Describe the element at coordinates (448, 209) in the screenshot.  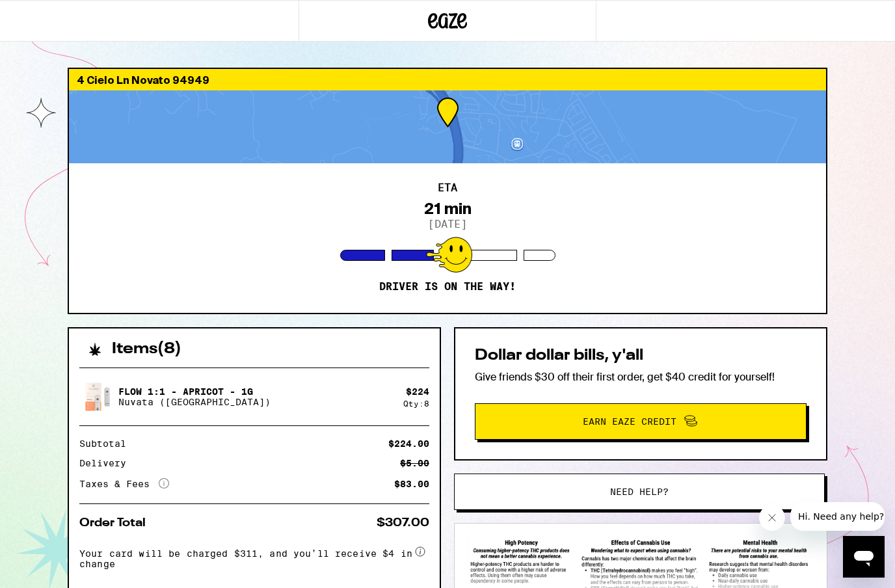
I see `div: 21 min` at that location.